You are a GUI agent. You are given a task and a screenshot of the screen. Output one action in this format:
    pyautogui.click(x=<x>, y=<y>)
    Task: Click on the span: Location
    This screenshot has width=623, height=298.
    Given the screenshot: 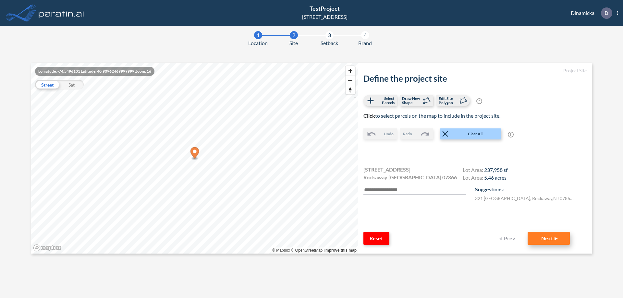 What is the action you would take?
    pyautogui.click(x=258, y=43)
    